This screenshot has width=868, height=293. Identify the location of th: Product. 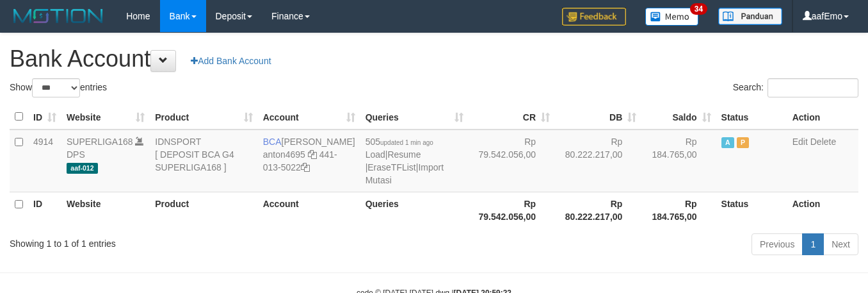
(204, 210).